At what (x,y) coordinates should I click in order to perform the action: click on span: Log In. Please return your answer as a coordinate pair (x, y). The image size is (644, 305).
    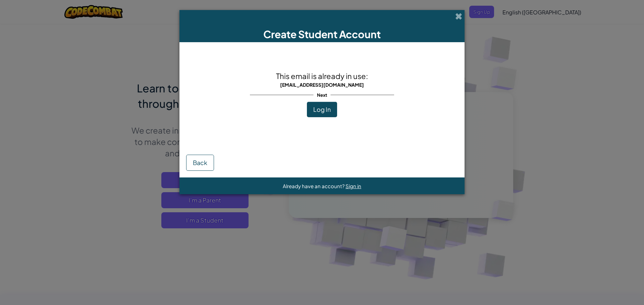
    Looking at the image, I should click on (322, 109).